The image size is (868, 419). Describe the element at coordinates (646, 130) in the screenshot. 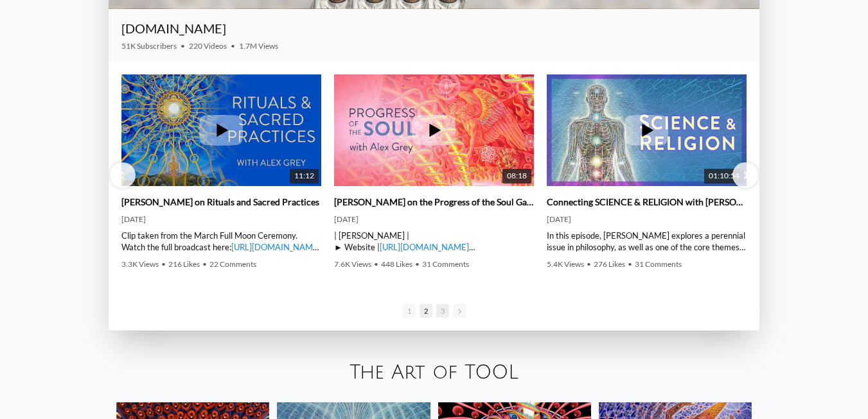

I see `a: Connecting SCIENCE & RELIGION with Alex Grey 01:10:54` at that location.